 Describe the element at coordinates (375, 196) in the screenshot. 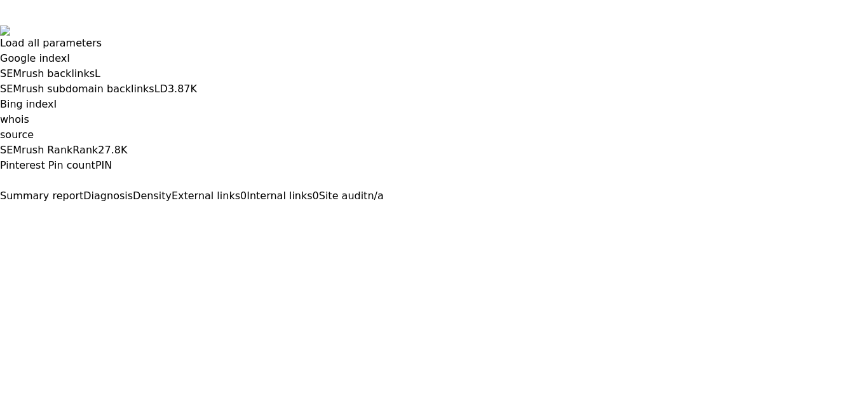

I see `span: n/a` at that location.